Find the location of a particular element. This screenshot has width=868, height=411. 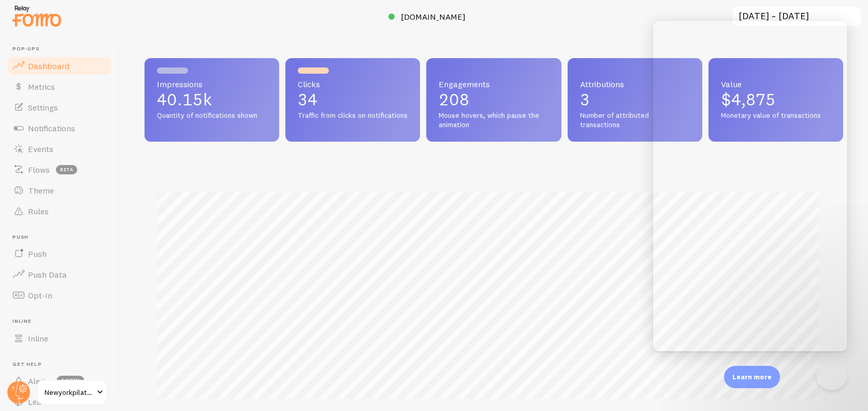

span: Opt-In is located at coordinates (40, 295).